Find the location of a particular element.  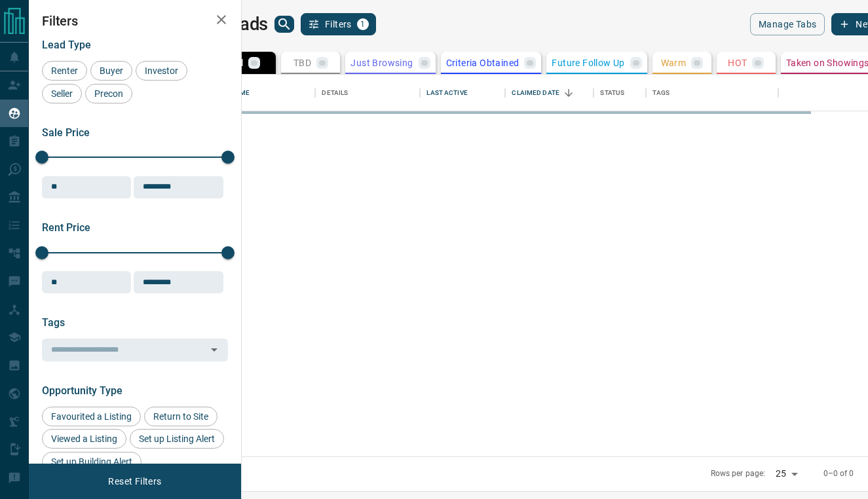

button: Filters1 is located at coordinates (338, 24).